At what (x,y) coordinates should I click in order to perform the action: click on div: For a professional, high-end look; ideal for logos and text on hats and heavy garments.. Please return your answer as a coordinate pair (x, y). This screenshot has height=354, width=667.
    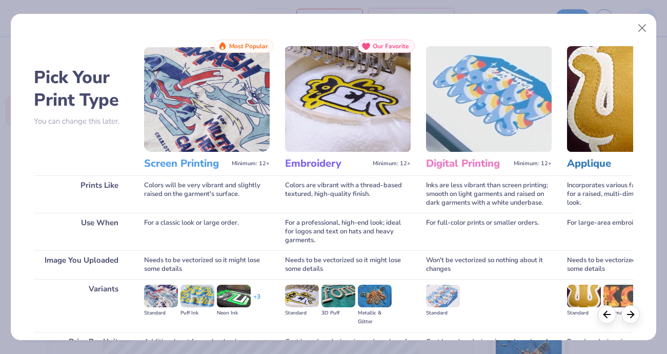
    Looking at the image, I should click on (348, 231).